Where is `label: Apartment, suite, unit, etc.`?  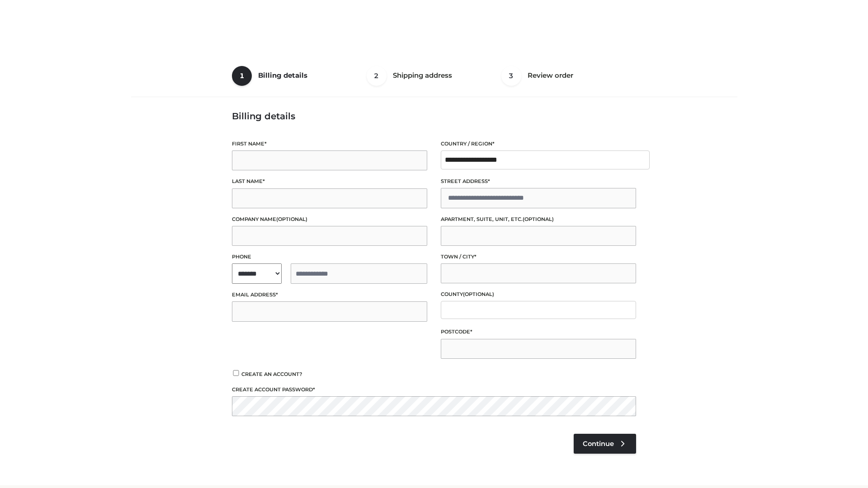 label: Apartment, suite, unit, etc. is located at coordinates (538, 220).